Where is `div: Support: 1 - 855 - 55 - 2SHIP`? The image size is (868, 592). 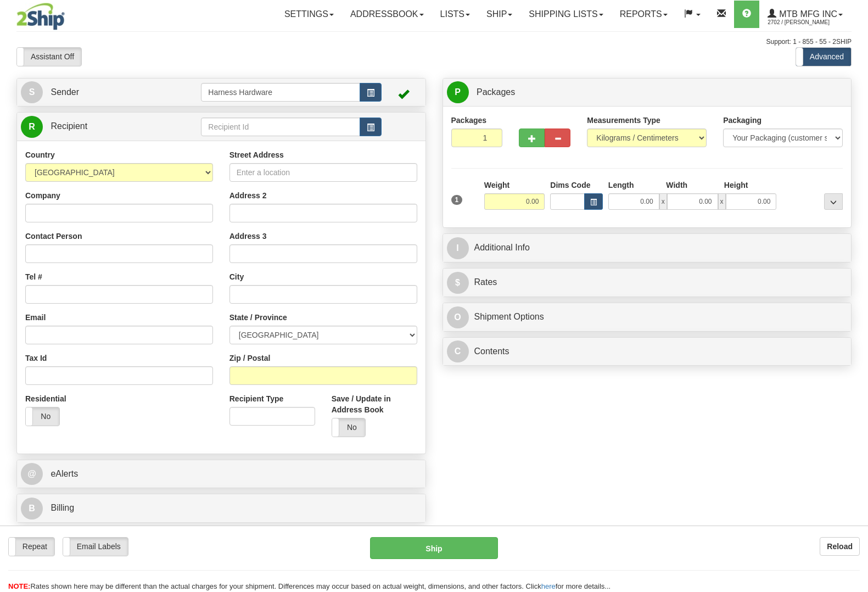
div: Support: 1 - 855 - 55 - 2SHIP is located at coordinates (434, 42).